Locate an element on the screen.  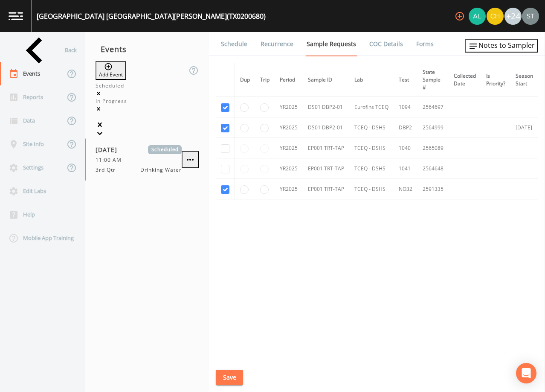
span: Notes to Sampler is located at coordinates (506, 45).